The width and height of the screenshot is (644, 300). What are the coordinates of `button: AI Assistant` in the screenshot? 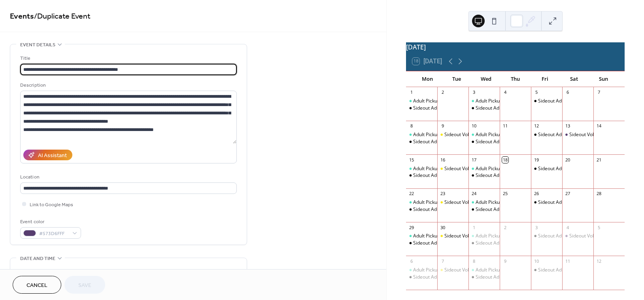 It's located at (48, 155).